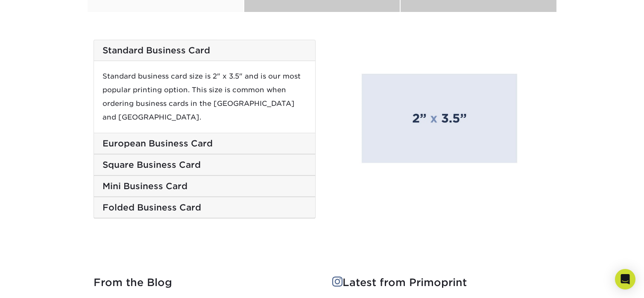 This screenshot has width=644, height=298. I want to click on div: Standard business card size is 2" x 3.5" and is our most popular printing option. This size is co..., so click(205, 97).